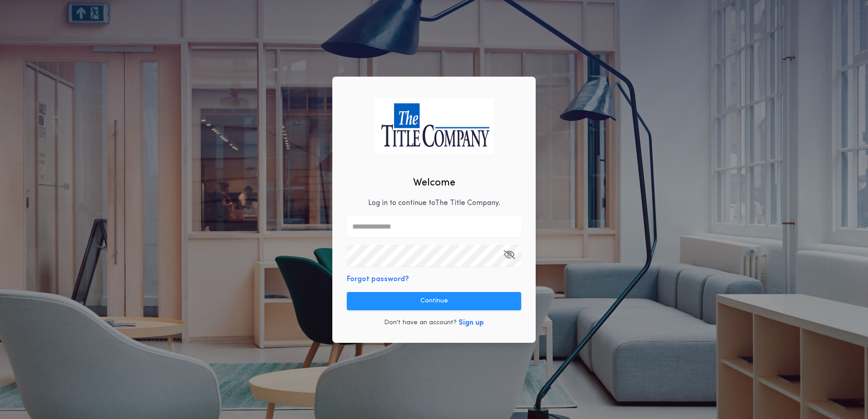  Describe the element at coordinates (434, 203) in the screenshot. I see `p: Log in to continue to The Title Company .` at that location.